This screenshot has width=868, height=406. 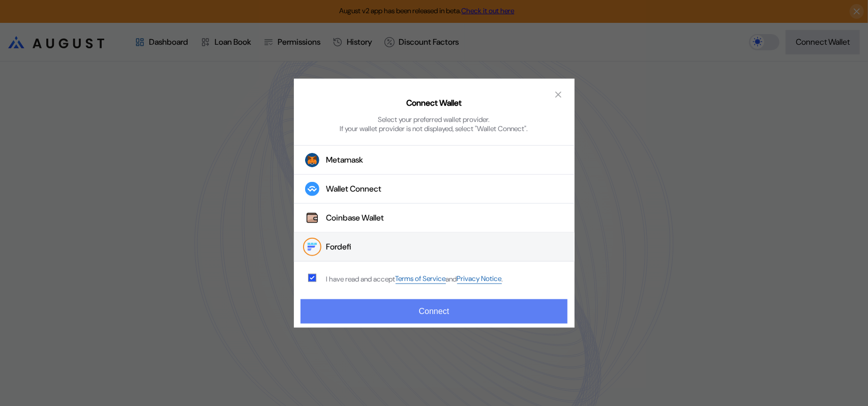 I want to click on div: Fordefi, so click(x=339, y=247).